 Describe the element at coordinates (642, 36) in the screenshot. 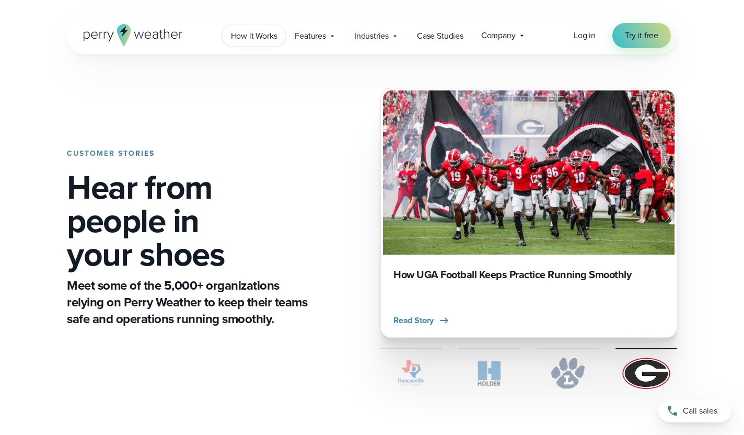

I see `a: Try it free` at that location.